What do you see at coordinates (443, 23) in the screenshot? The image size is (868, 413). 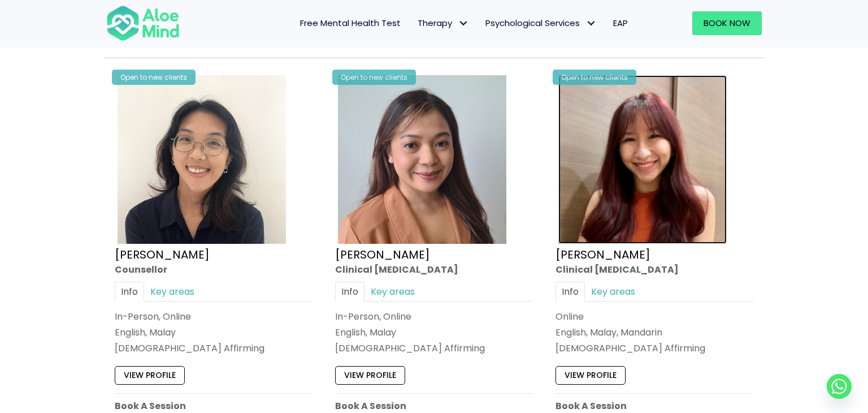 I see `a: TherapyTherapy: submenu` at bounding box center [443, 23].